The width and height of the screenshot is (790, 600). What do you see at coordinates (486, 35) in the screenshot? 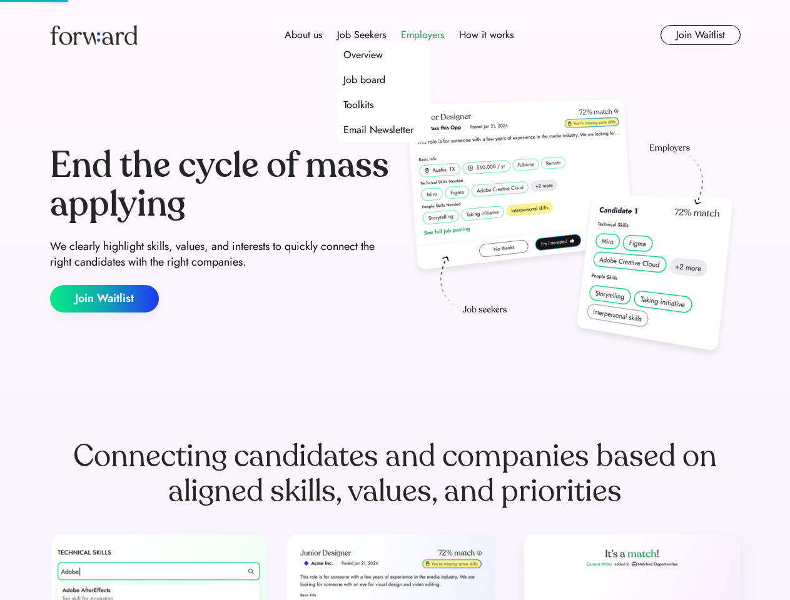
I see `div: How it works` at bounding box center [486, 35].